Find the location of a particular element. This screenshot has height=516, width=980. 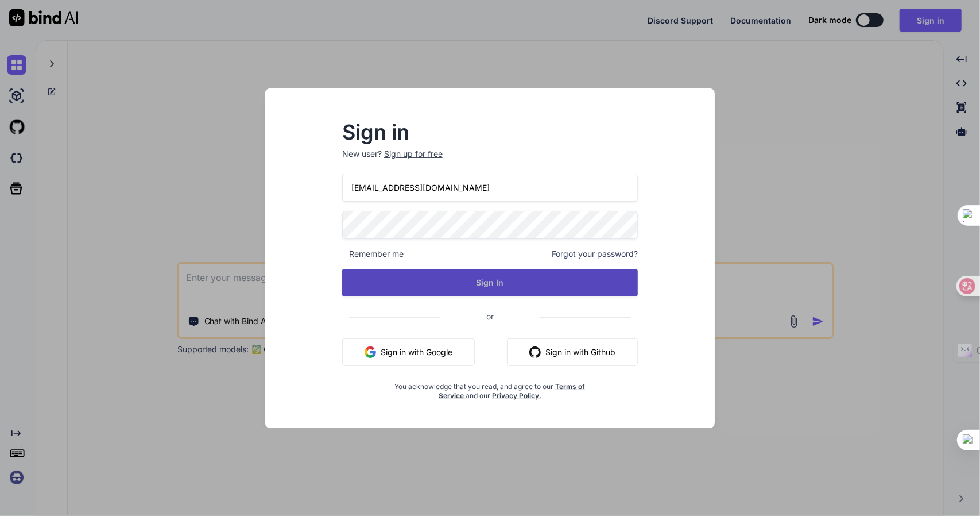

img: google is located at coordinates (370, 352).